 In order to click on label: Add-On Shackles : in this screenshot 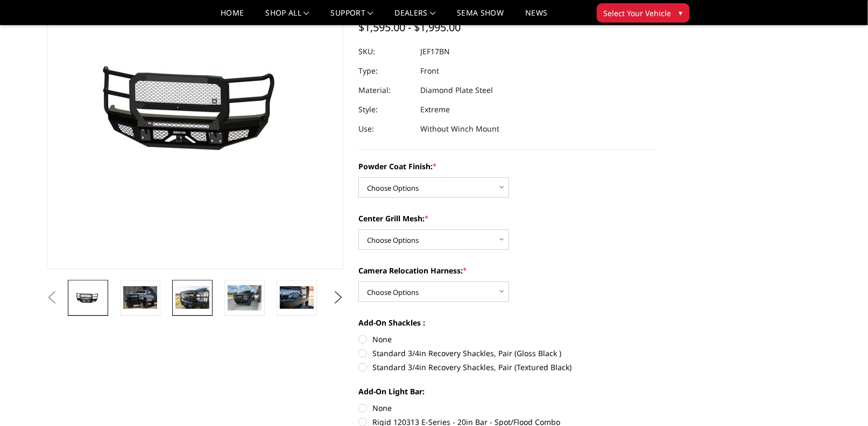, I will do `click(506, 323)`.